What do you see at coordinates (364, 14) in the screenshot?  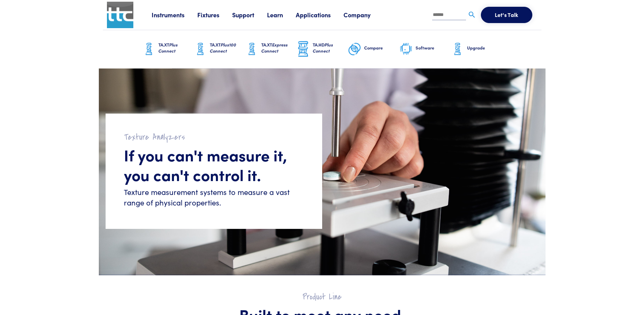 I see `a: Company` at bounding box center [364, 14].